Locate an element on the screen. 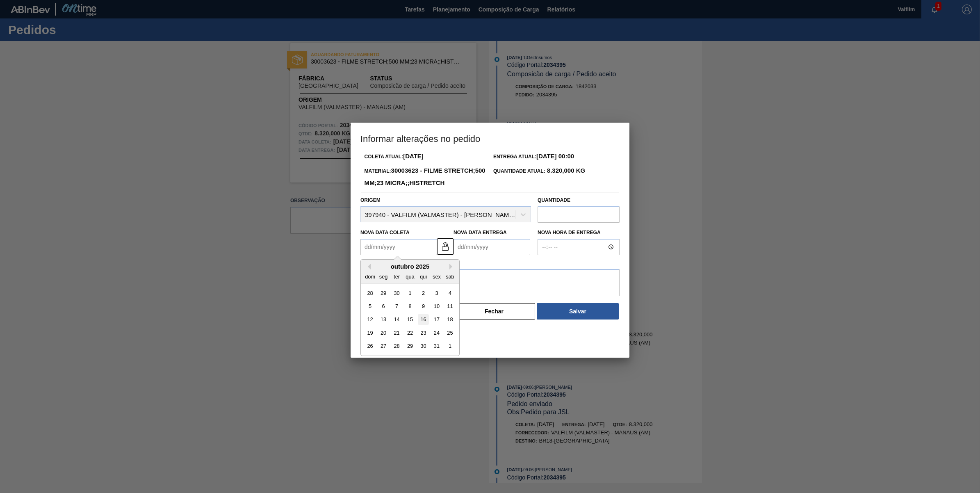 This screenshot has width=980, height=493. div: month 2025-10 is located at coordinates (410, 319).